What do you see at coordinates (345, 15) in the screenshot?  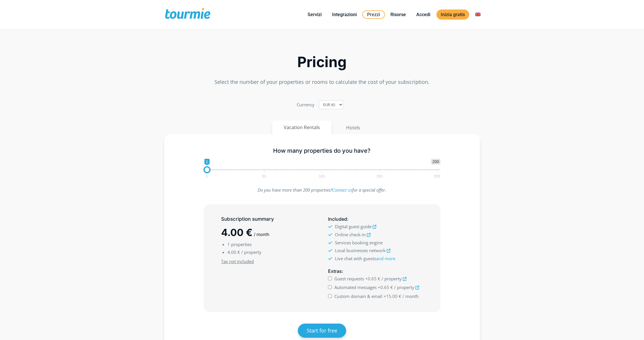 I see `a: Integrazioni` at bounding box center [345, 15].